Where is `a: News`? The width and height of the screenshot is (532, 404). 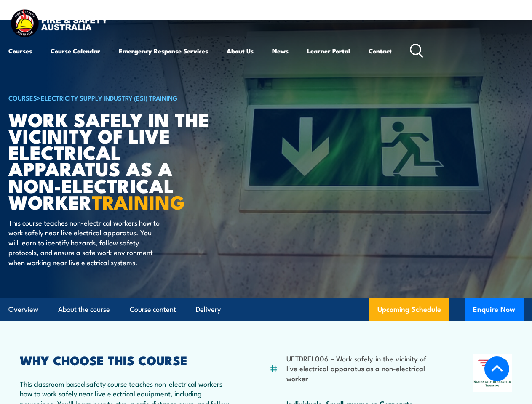 a: News is located at coordinates (280, 51).